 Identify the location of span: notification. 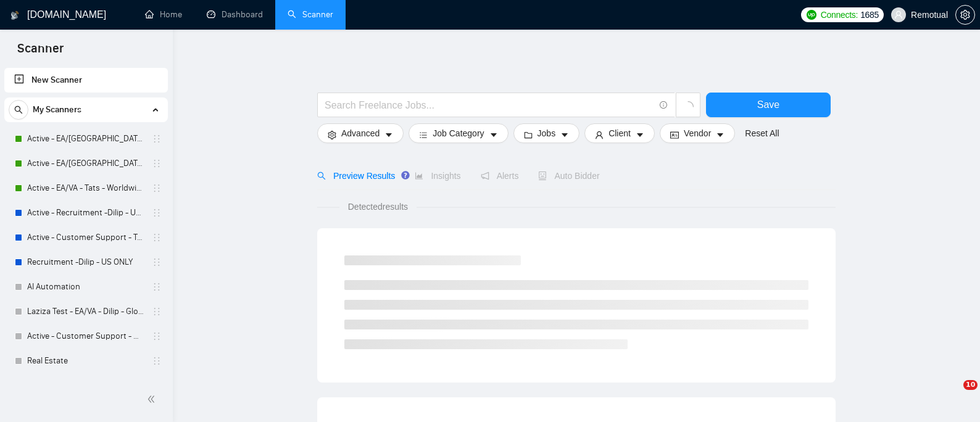
(485, 176).